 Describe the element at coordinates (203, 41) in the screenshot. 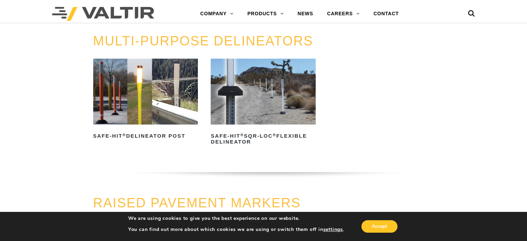

I see `a: MULTI-PURPOSE DELINEATORS` at that location.